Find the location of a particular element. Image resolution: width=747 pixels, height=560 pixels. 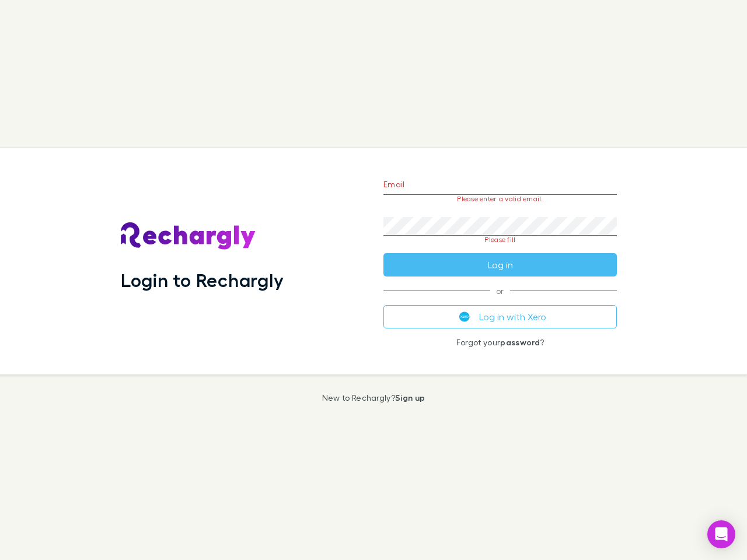

p: New to Rechargly? is located at coordinates (374, 398).